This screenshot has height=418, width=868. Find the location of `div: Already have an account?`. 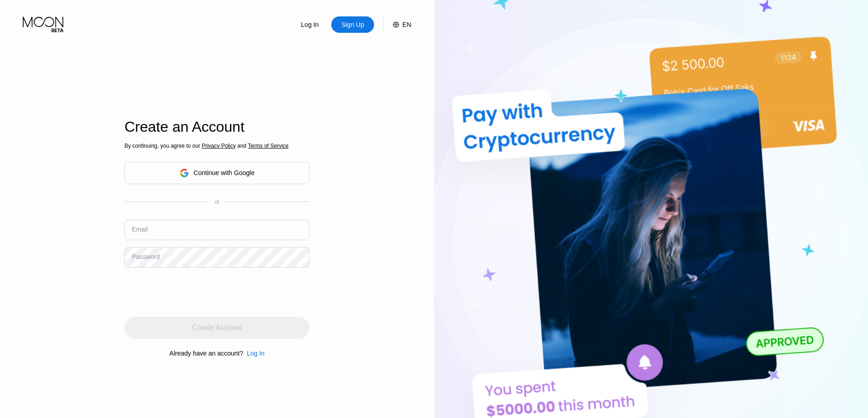

div: Already have an account? is located at coordinates (206, 353).